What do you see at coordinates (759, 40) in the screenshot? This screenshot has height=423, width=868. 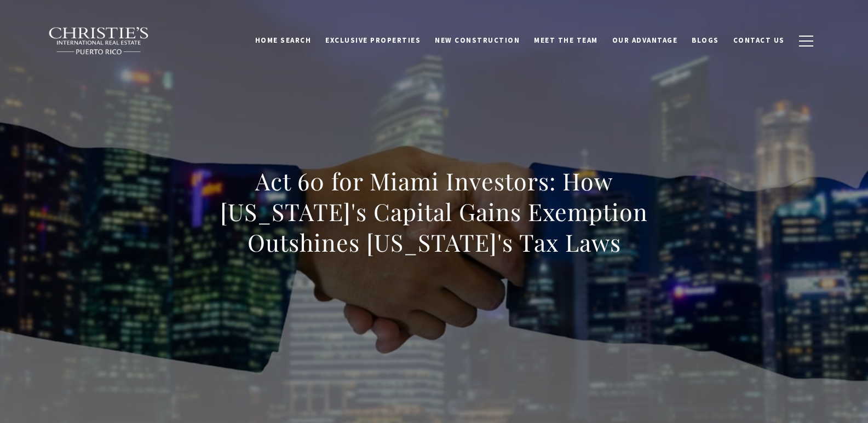 I see `span: Contact Us` at bounding box center [759, 40].